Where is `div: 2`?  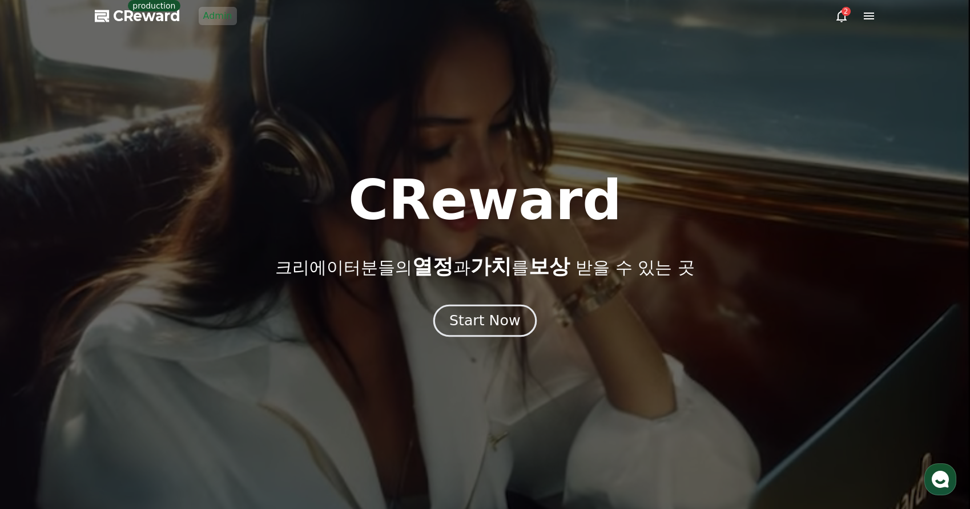 div: 2 is located at coordinates (846, 11).